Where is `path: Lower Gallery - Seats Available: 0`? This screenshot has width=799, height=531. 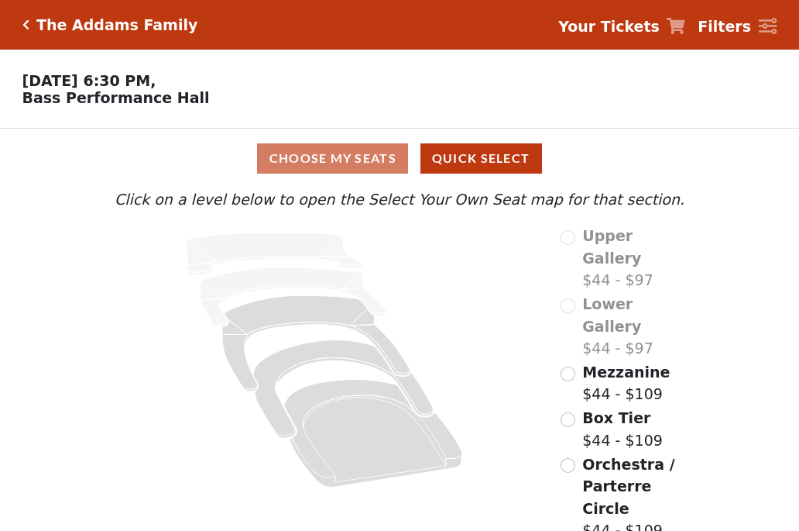 path: Lower Gallery - Seats Available: 0 is located at coordinates (294, 297).